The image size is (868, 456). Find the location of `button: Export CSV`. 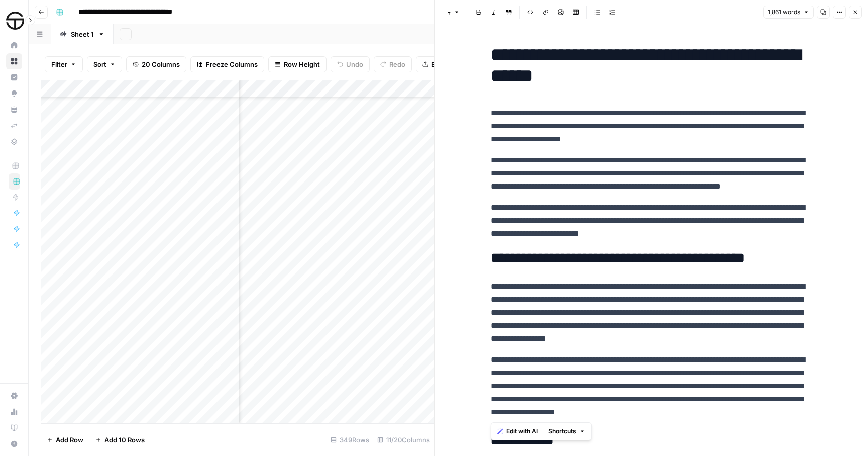

button: Export CSV is located at coordinates (444, 64).